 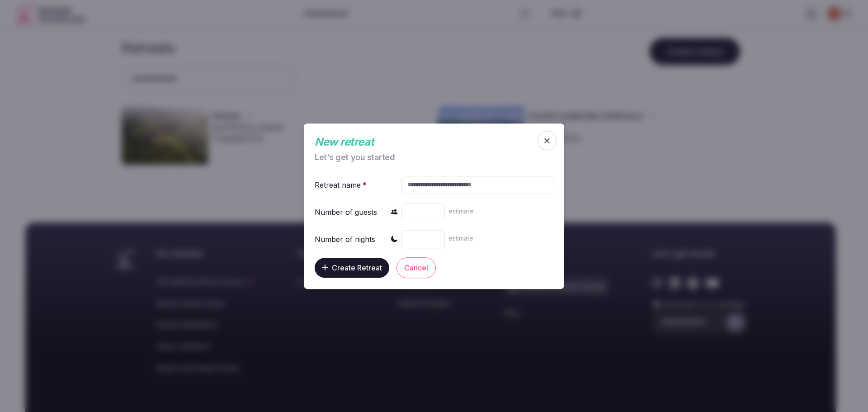 What do you see at coordinates (346, 211) in the screenshot?
I see `div: Number of guests` at bounding box center [346, 211].